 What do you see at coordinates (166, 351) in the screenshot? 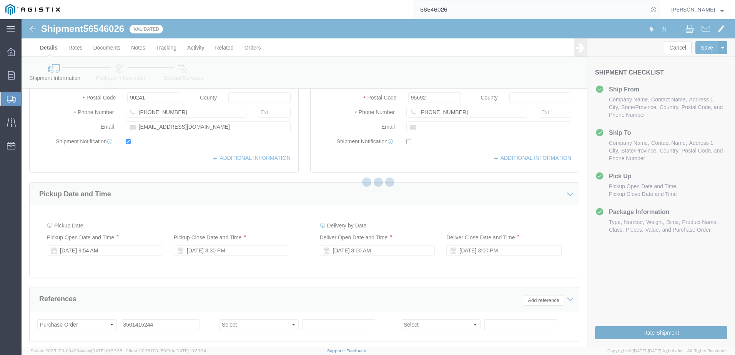
I see `span: Client: 2025.17.0-159f9de` at bounding box center [166, 351].